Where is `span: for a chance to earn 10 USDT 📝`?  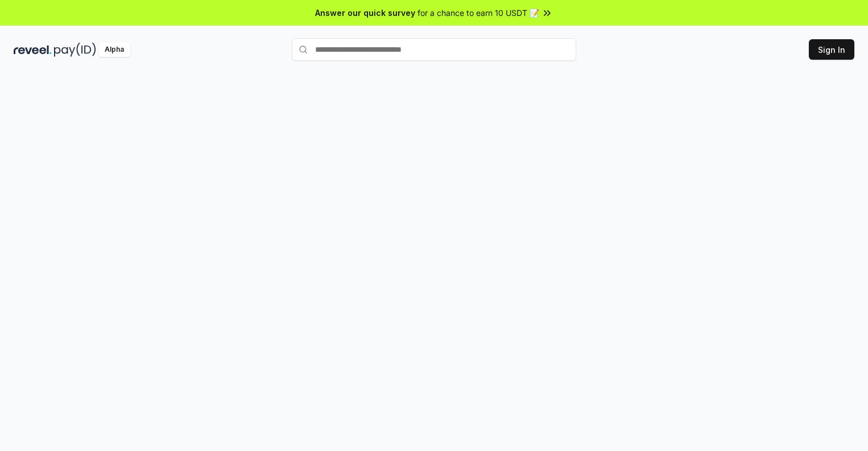 span: for a chance to earn 10 USDT 📝 is located at coordinates (478, 13).